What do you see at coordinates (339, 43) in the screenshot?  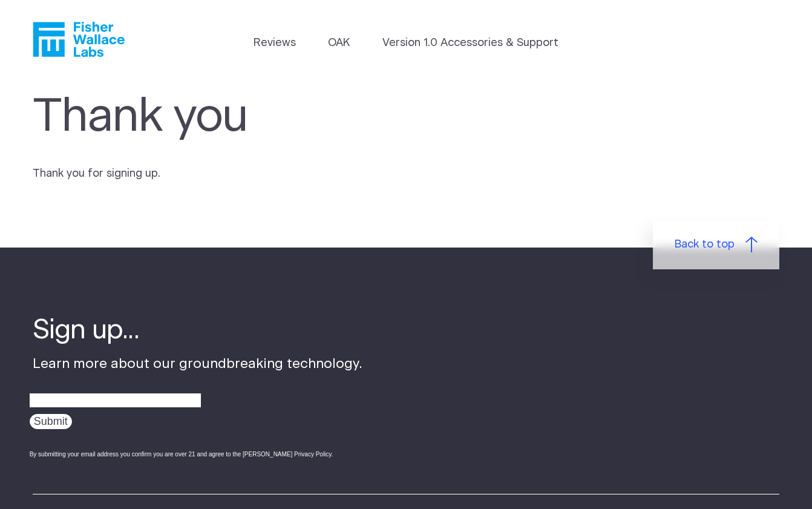 I see `a: OAK` at bounding box center [339, 43].